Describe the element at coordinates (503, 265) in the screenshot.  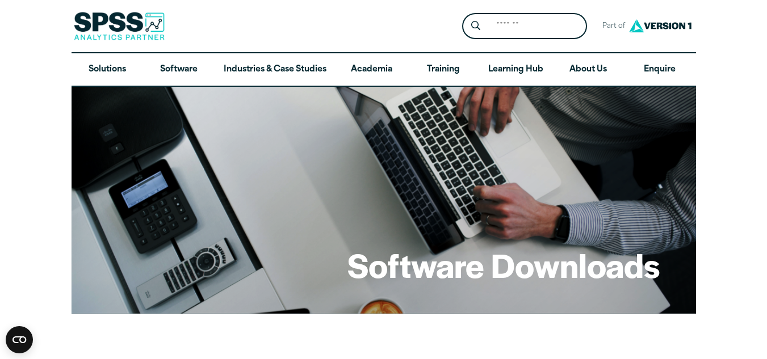
I see `h1: Software Downloads` at that location.